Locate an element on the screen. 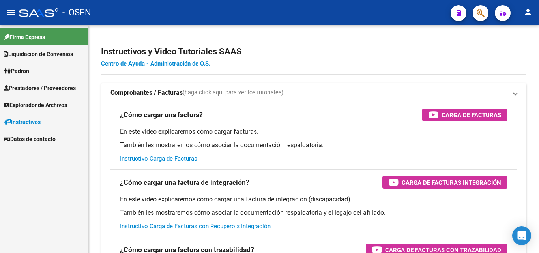  mat-expansion-panel-header: Comprobantes / Facturas(haga click aquí para ver los tutoriales) is located at coordinates (313, 93).